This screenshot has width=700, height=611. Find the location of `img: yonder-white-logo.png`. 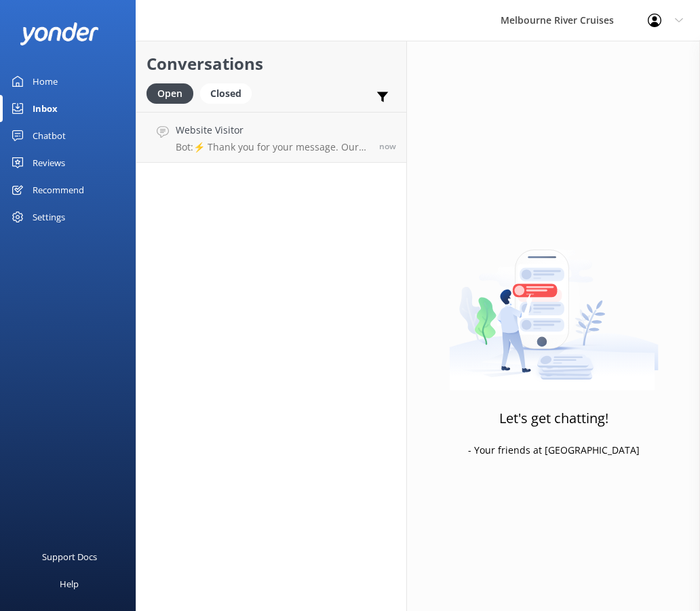

img: yonder-white-logo.png is located at coordinates (59, 34).